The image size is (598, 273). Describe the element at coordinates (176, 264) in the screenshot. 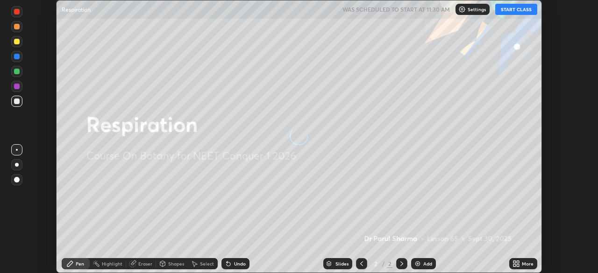

I see `div: Shapes` at that location.